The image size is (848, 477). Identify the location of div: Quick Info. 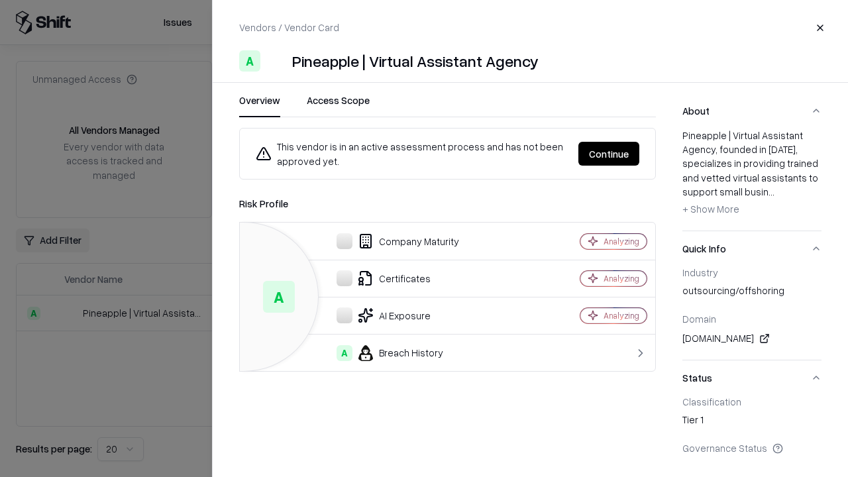
(752, 313).